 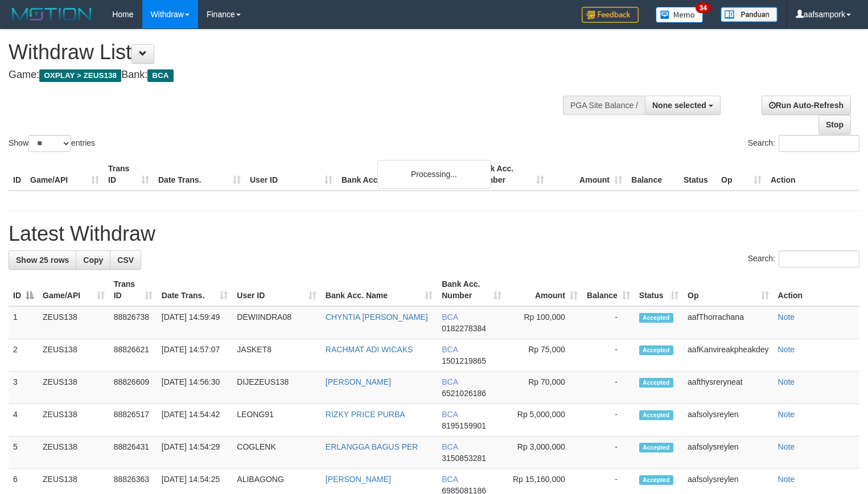 What do you see at coordinates (23, 290) in the screenshot?
I see `th: ID: activate to sort column descending` at bounding box center [23, 290].